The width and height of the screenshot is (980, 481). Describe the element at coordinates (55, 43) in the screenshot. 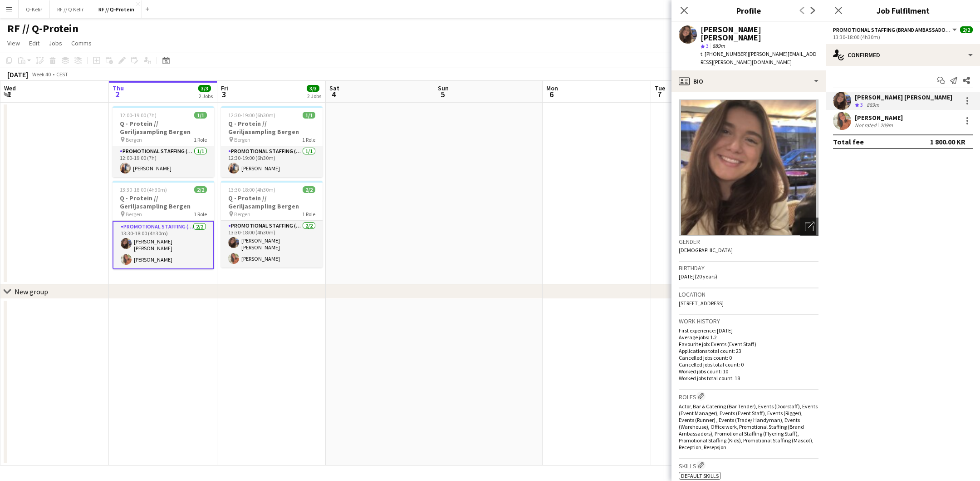

I see `a: Jobs` at that location.